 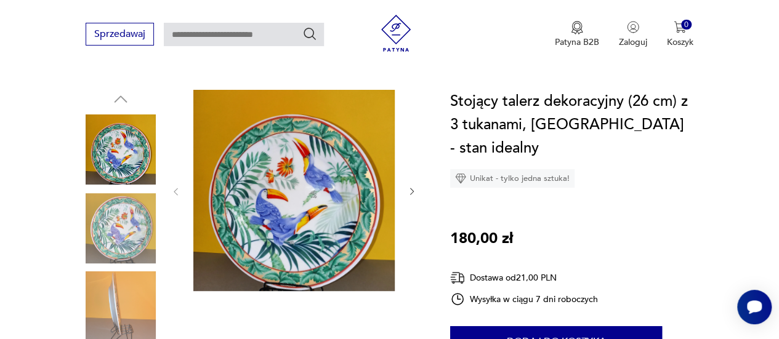 I want to click on img: Patyna - sklep z meblami i dekoracjami vintage, so click(x=396, y=33).